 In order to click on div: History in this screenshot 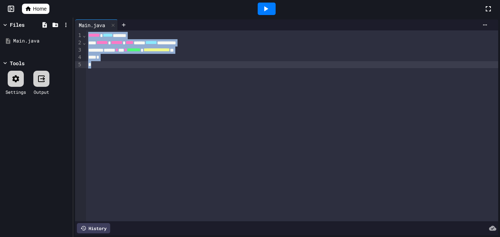, I will do `click(93, 228)`.